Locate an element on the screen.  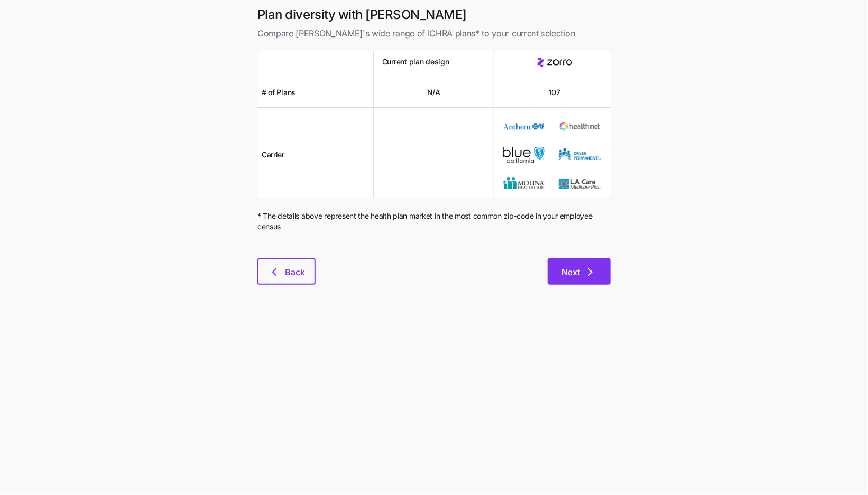
button: Back is located at coordinates (287, 272).